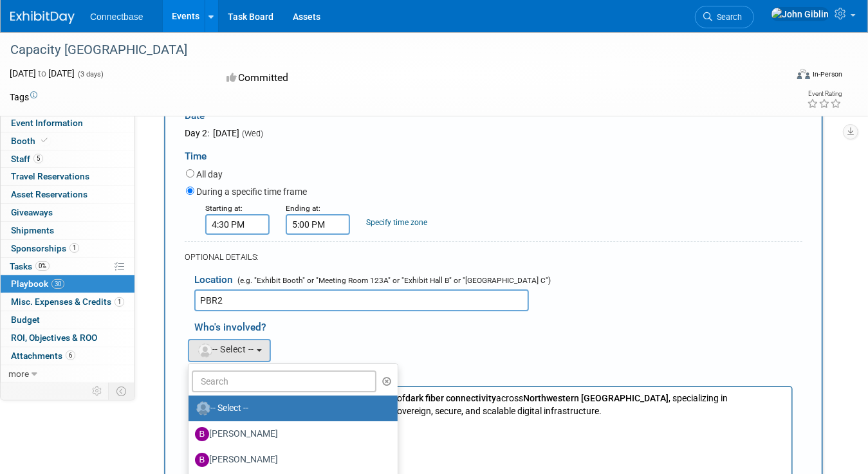 Image resolution: width=868 pixels, height=474 pixels. I want to click on span: (3 days), so click(90, 74).